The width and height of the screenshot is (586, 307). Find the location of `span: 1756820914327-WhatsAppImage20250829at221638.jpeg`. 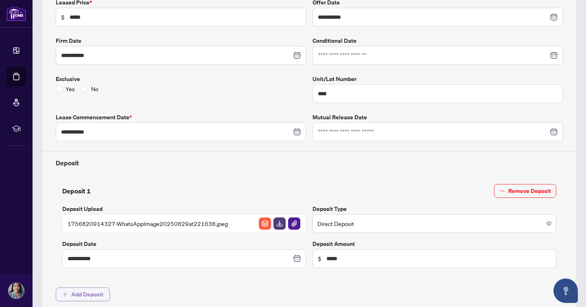

span: 1756820914327-WhatsAppImage20250829at221638.jpeg is located at coordinates (148, 223).